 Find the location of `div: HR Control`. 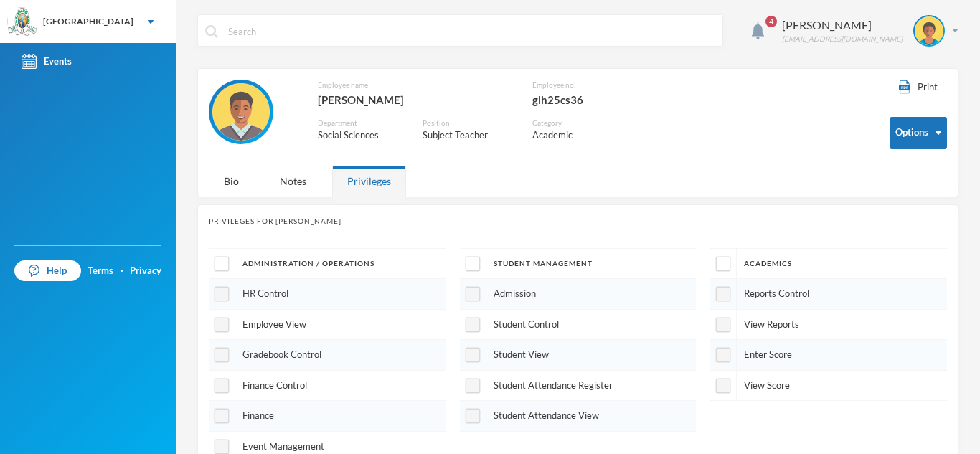

div: HR Control is located at coordinates (328, 294).